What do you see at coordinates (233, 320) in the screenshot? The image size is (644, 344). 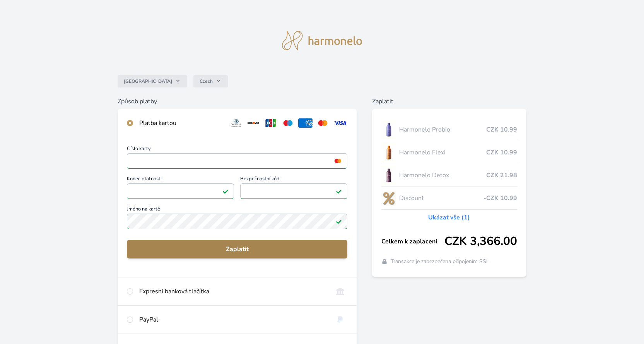 I see `div: PayPal` at bounding box center [233, 320].